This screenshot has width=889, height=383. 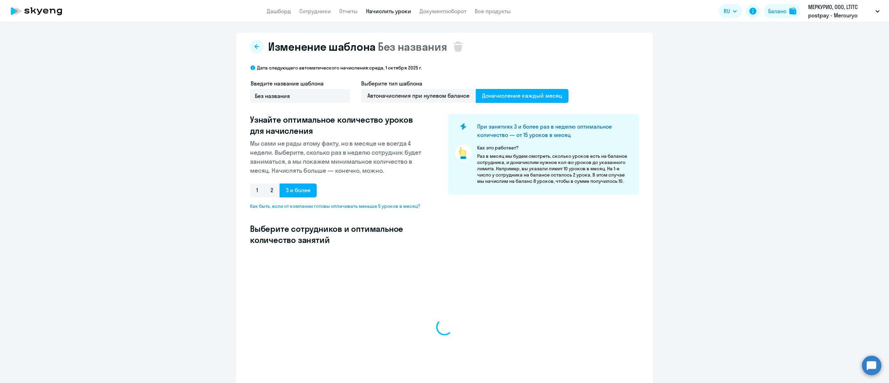 I want to click on input: Без названия, so click(x=300, y=96).